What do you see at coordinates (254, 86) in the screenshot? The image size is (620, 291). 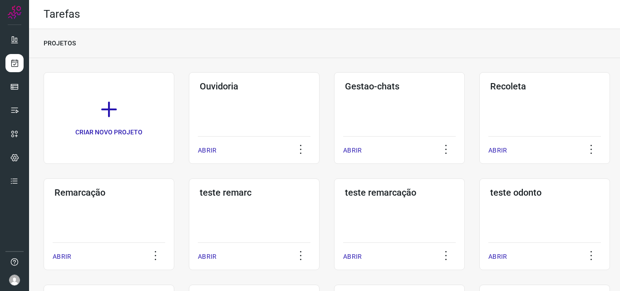 I see `h3: Ouvidoria` at bounding box center [254, 86].